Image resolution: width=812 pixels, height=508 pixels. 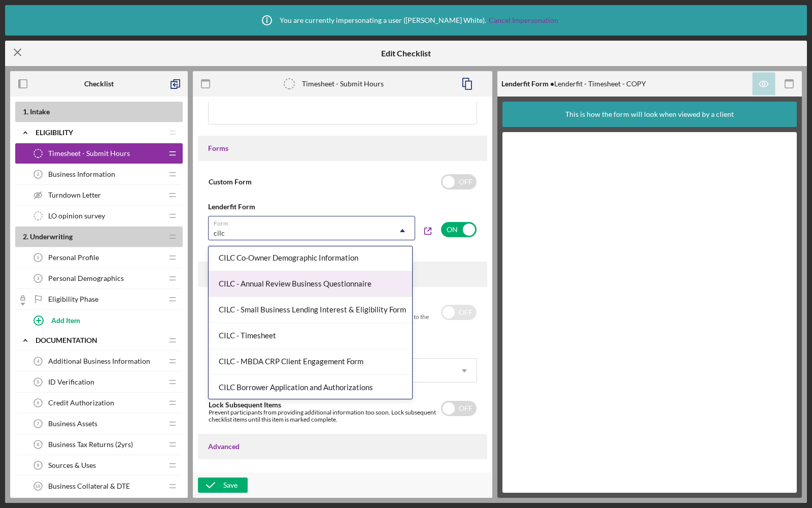 I want to click on div: CILC - Small Business Lending Interest & Eligibility Form, so click(x=310, y=310).